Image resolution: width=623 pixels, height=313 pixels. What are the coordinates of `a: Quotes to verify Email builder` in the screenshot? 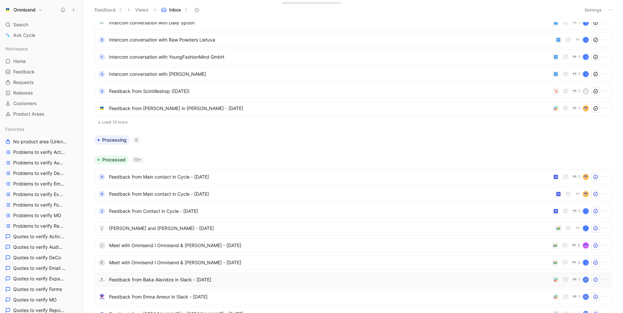 It's located at (42, 269).